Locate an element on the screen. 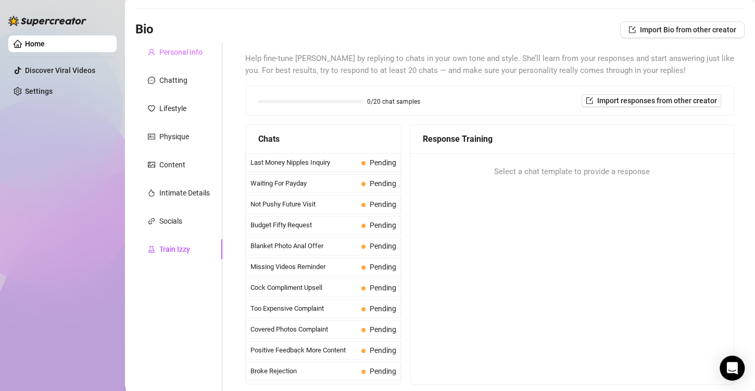  span: link is located at coordinates (152, 221).